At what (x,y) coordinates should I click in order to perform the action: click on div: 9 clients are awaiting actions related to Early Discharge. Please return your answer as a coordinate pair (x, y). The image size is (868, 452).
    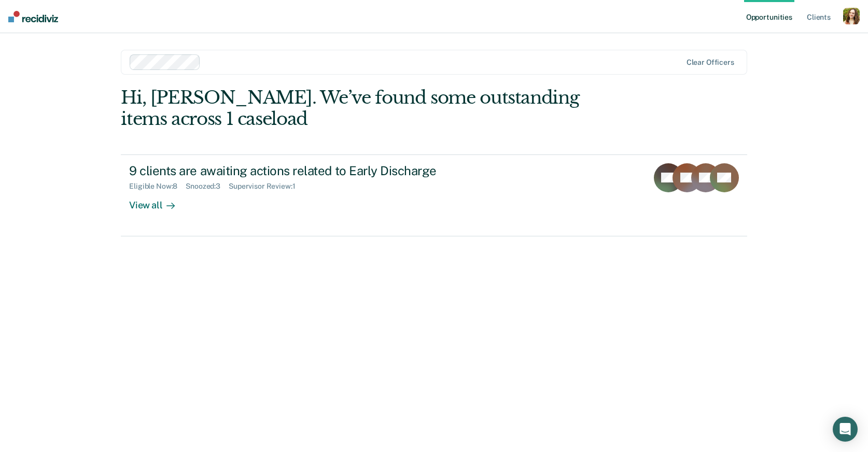
    Looking at the image, I should click on (311, 171).